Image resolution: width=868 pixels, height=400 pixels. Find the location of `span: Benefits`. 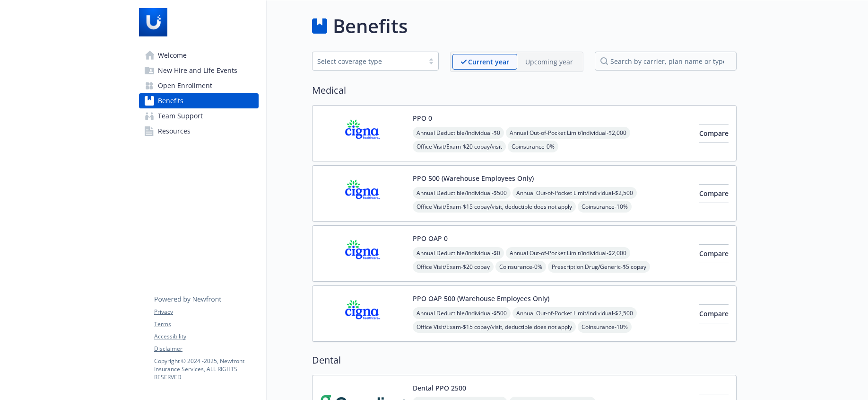

span: Benefits is located at coordinates (170, 101).